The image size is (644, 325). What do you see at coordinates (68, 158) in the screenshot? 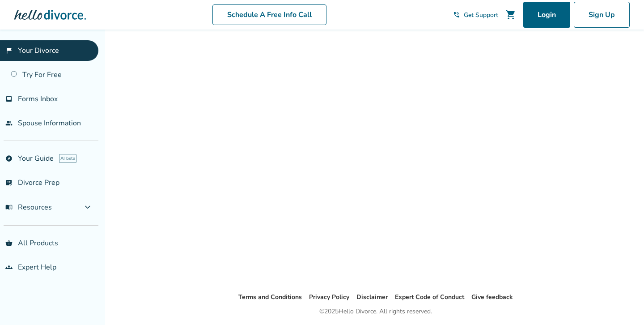
I see `span: AI beta` at bounding box center [68, 158].